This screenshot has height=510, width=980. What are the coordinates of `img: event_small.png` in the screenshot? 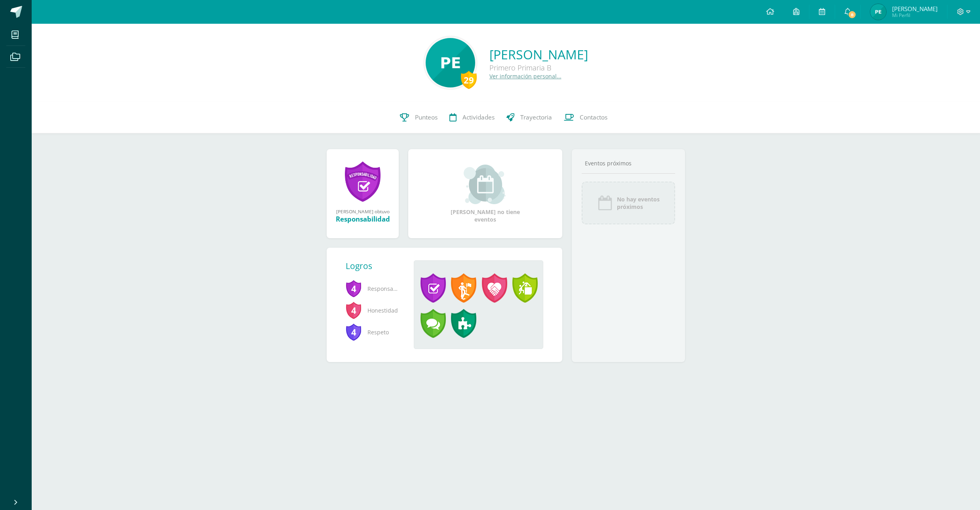 It's located at (485, 184).